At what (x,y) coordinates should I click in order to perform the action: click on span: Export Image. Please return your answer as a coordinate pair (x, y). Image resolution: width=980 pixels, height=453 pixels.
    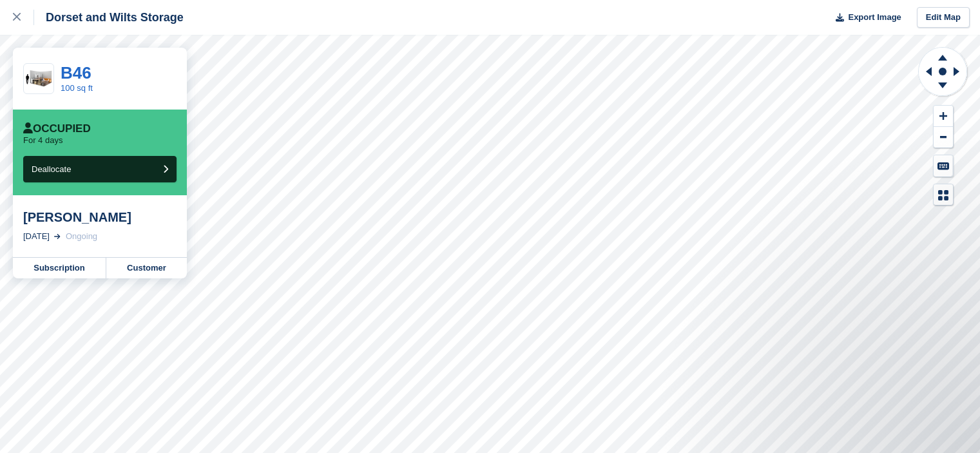
    Looking at the image, I should click on (874, 18).